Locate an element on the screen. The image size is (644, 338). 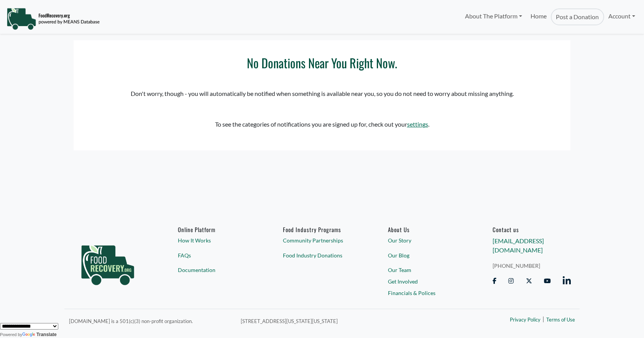
a: Our Blog is located at coordinates (427, 255).